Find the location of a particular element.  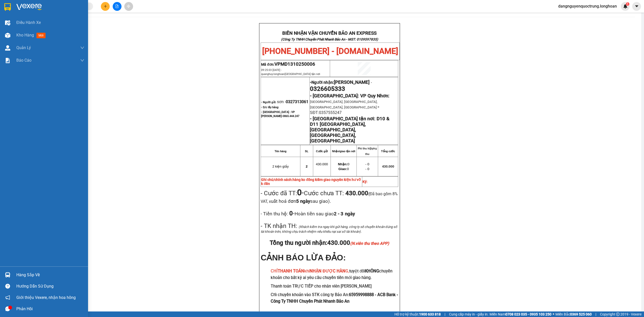

img: icon-new-feature is located at coordinates (626, 6).